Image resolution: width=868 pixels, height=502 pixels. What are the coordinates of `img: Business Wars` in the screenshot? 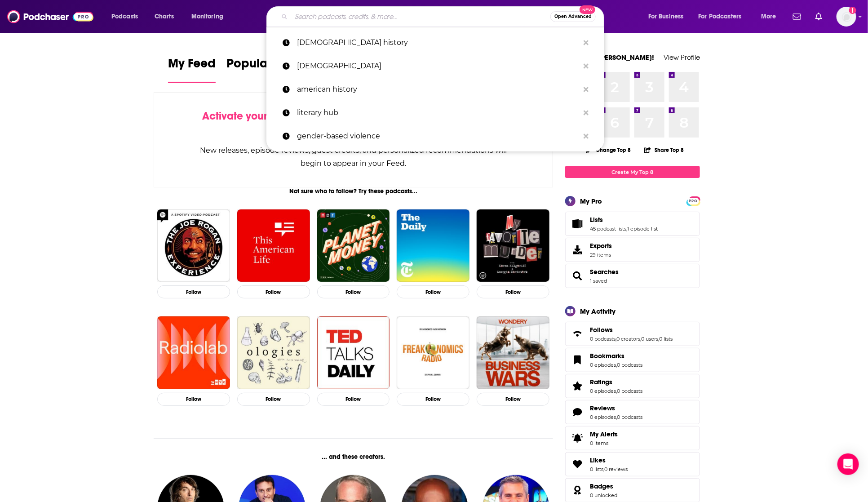 It's located at (513, 353).